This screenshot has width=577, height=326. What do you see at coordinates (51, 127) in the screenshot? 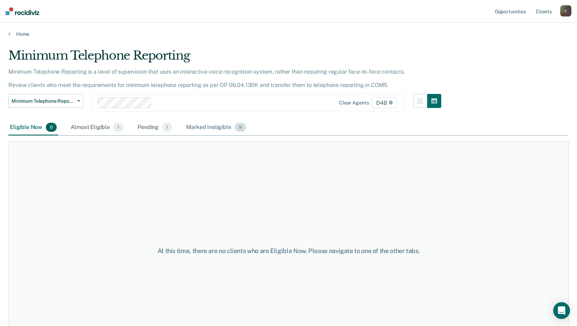
I see `span: 0` at bounding box center [51, 127].